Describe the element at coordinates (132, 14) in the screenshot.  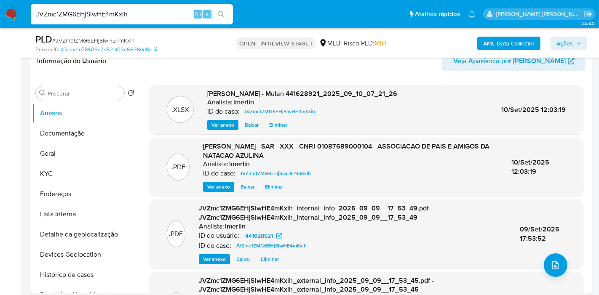
I see `input: Pesquise usuários ou casos...` at that location.